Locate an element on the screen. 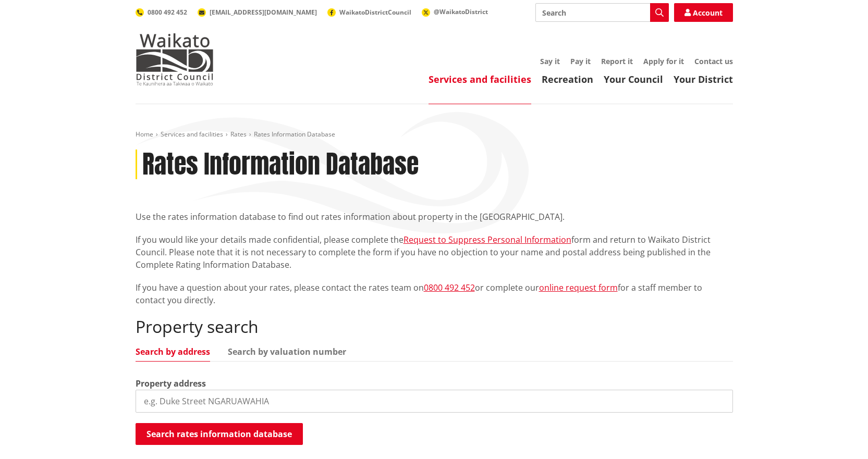  a: Search by valuation number is located at coordinates (286, 351).